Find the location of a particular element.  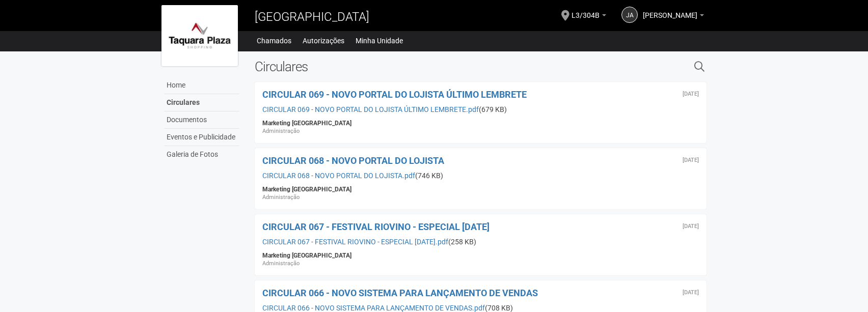

a: Chamados is located at coordinates (274, 41).